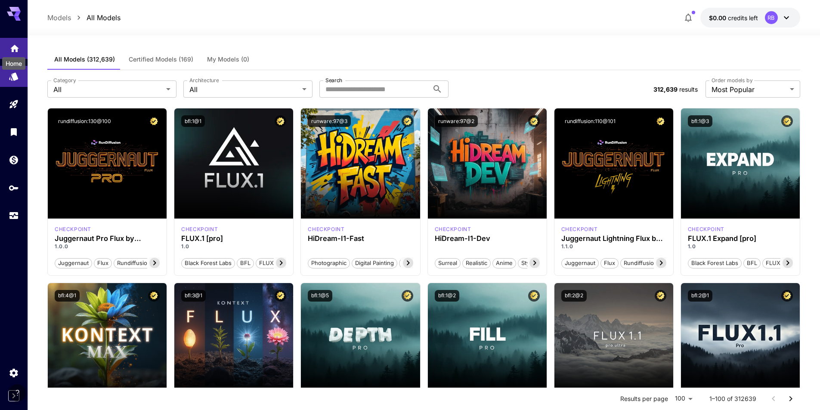 Image resolution: width=820 pixels, height=410 pixels. What do you see at coordinates (329, 121) in the screenshot?
I see `button: runware:97@3` at bounding box center [329, 121].